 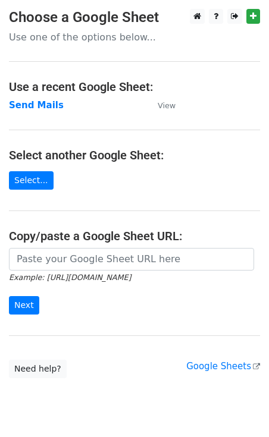 What do you see at coordinates (166, 105) in the screenshot?
I see `small: View` at bounding box center [166, 105].